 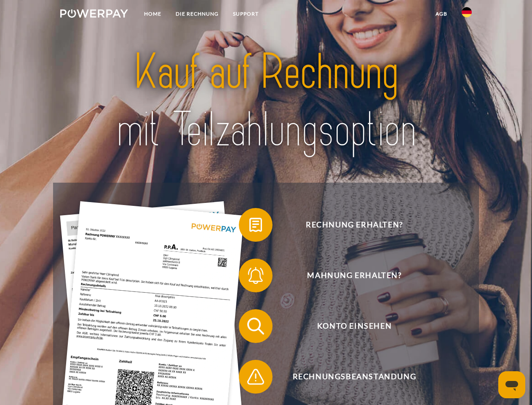 I want to click on a: SUPPORT, so click(x=246, y=14).